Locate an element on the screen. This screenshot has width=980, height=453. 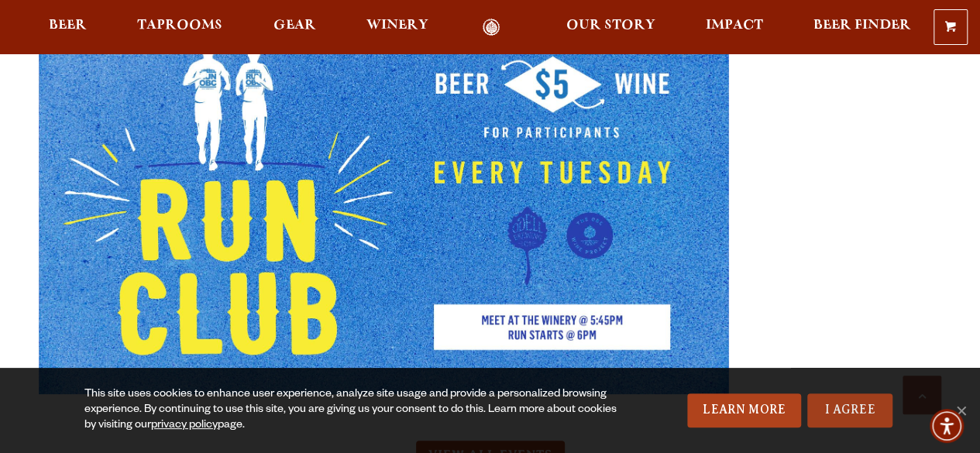
a: privacy policy is located at coordinates (184, 426).